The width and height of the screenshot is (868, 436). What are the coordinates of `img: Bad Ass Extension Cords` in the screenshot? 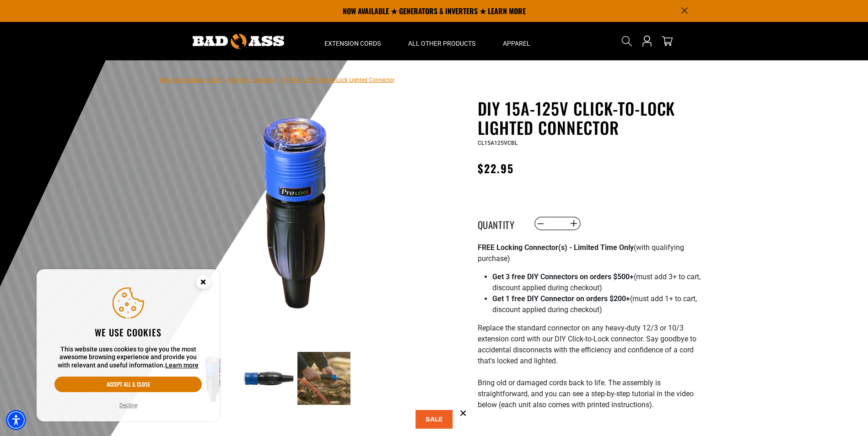 It's located at (239, 41).